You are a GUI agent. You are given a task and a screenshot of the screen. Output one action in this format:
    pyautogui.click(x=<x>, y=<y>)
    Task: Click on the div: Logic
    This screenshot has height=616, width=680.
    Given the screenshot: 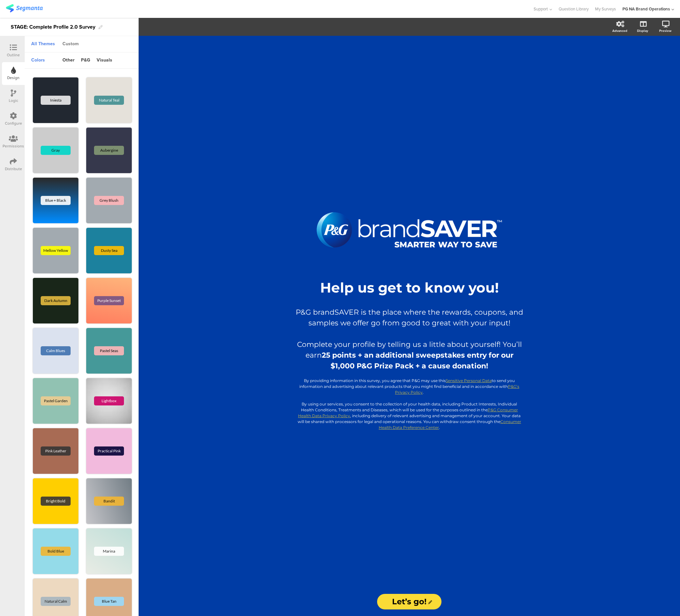 What is the action you would take?
    pyautogui.click(x=13, y=101)
    